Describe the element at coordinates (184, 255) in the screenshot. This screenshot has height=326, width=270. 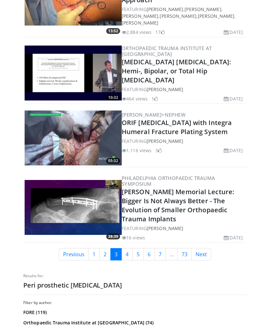
I see `a: 73` at that location.